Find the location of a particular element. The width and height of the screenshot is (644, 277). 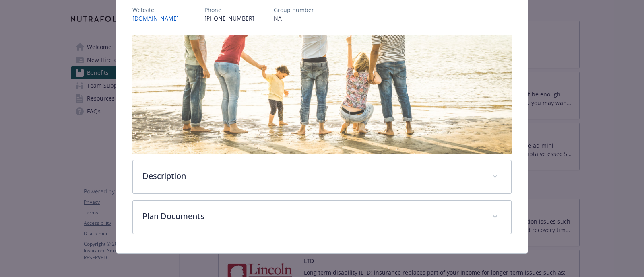

p: Description is located at coordinates (312, 176).